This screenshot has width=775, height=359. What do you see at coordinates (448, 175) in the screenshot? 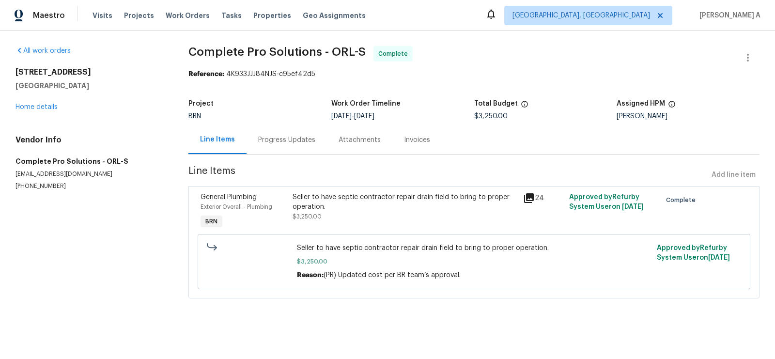
I see `span: Line Items` at bounding box center [448, 175].